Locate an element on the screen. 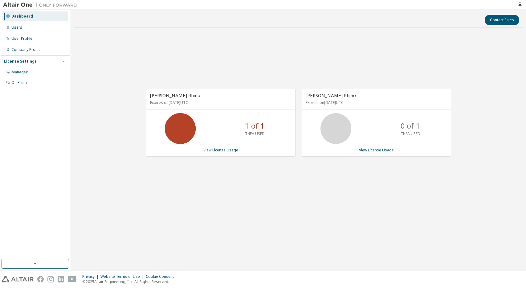 The width and height of the screenshot is (526, 288). img: Altair One is located at coordinates (42, 5).